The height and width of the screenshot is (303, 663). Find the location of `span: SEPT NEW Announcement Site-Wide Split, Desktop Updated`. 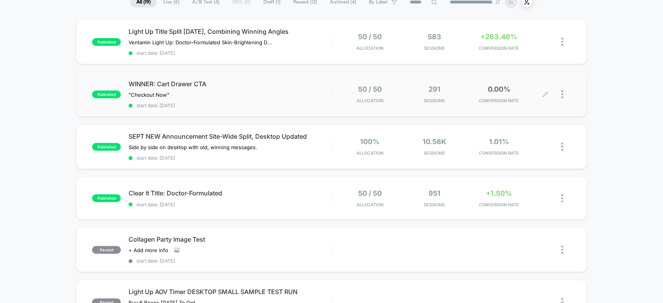

span: SEPT NEW Announcement Site-Wide Split, Desktop Updated is located at coordinates (229, 136).